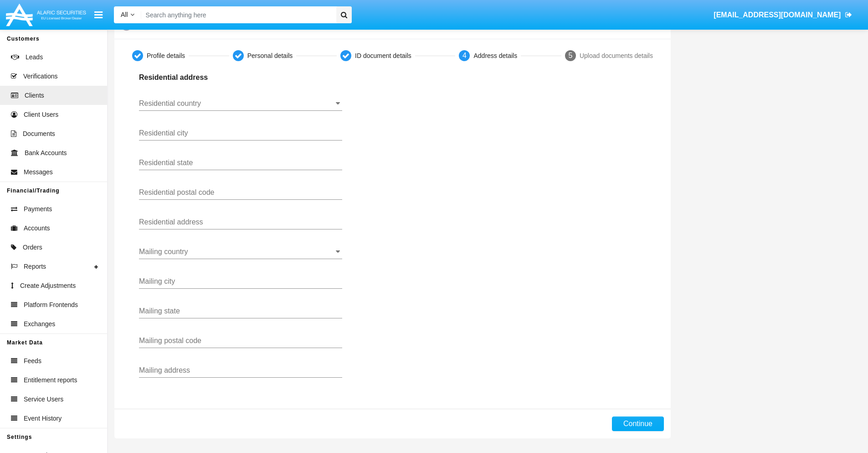  I want to click on span: Event History, so click(42, 418).